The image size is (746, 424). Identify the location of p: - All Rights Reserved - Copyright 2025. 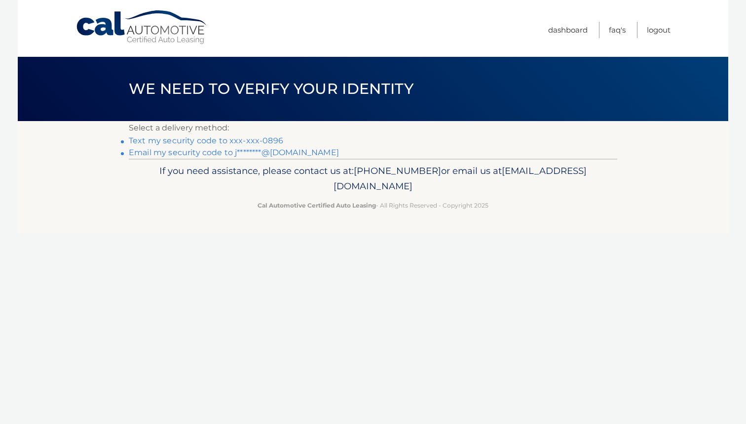
(373, 205).